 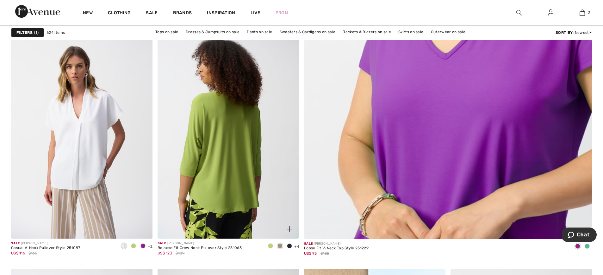 I want to click on a: Sweaters & Cardigans on sale, so click(x=307, y=32).